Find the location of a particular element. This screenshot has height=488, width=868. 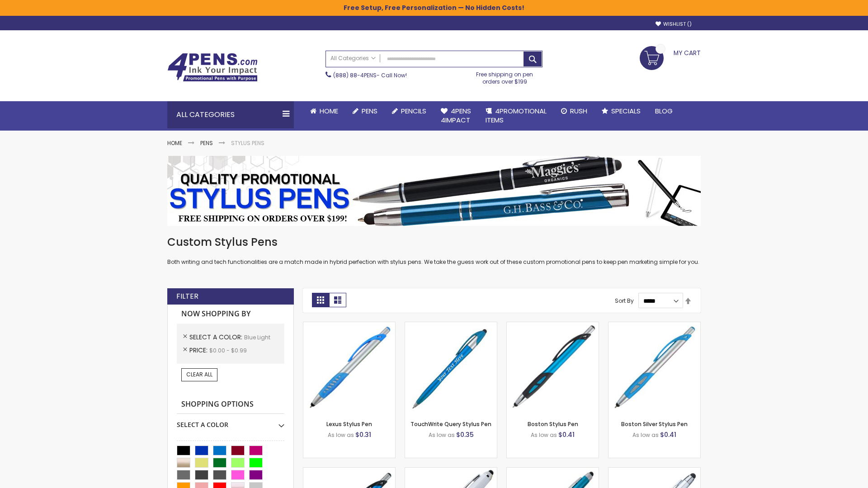

a: Rush is located at coordinates (574, 111).